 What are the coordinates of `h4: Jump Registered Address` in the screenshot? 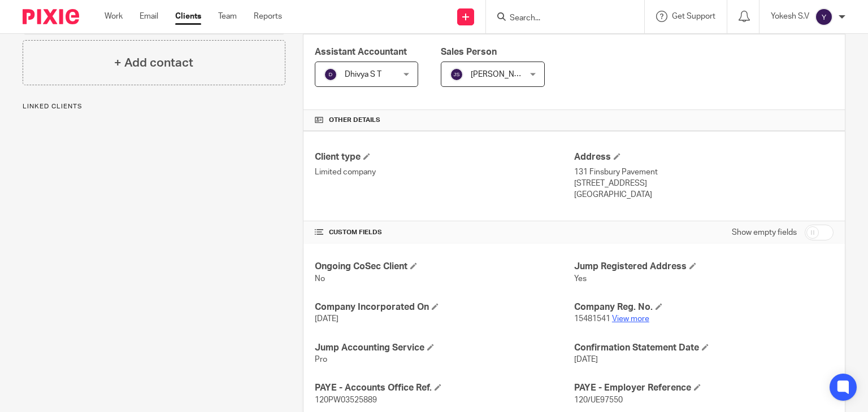 It's located at (704, 267).